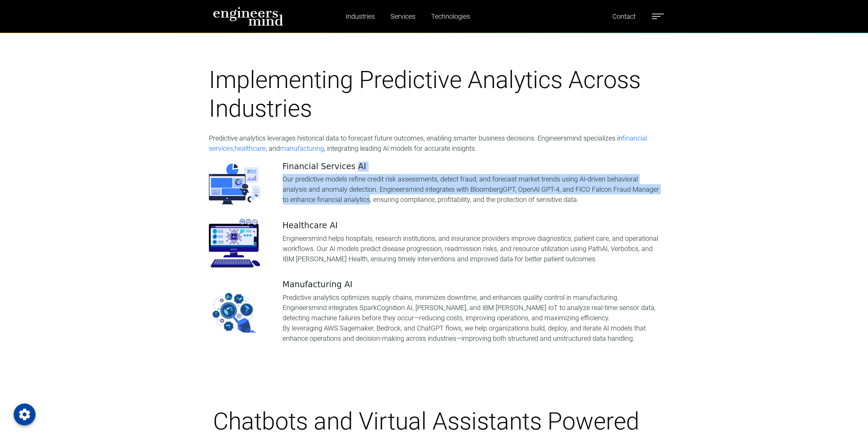  What do you see at coordinates (434, 143) in the screenshot?
I see `p: Predictive analytics leverages historical data to forecast future outcomes, enabling smarter busi...` at bounding box center [434, 143].